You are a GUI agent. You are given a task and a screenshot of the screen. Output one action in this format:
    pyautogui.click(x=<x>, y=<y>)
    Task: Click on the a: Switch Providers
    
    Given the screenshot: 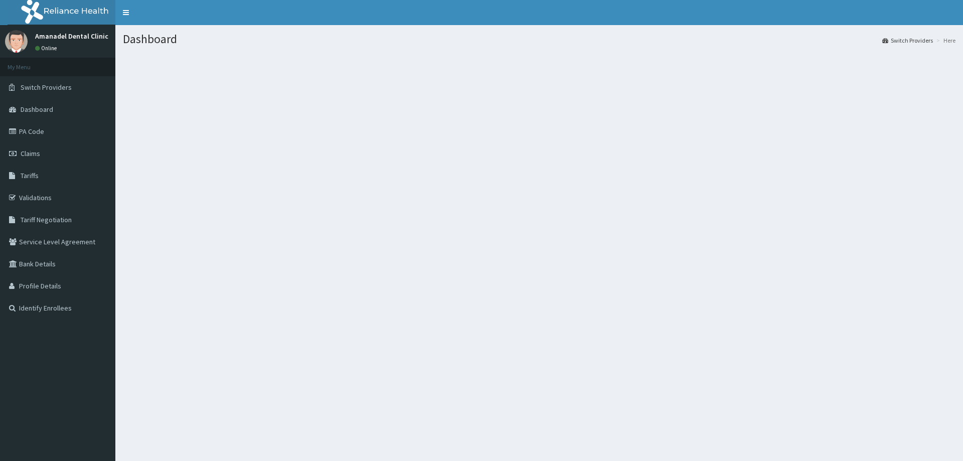 What is the action you would take?
    pyautogui.click(x=907, y=40)
    